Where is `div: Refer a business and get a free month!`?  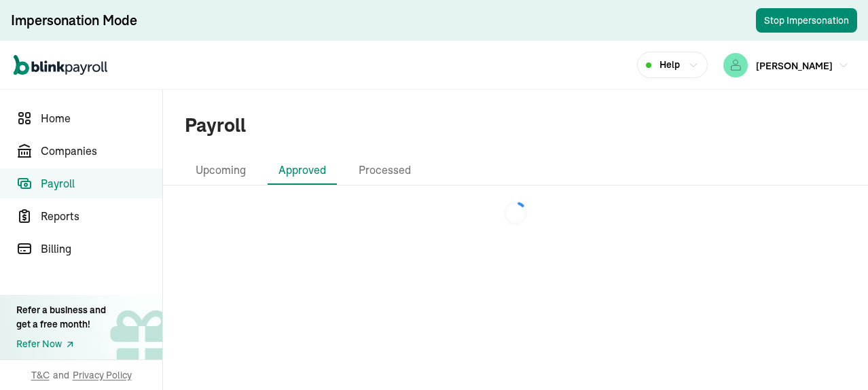
div: Refer a business and get a free month! is located at coordinates (61, 317).